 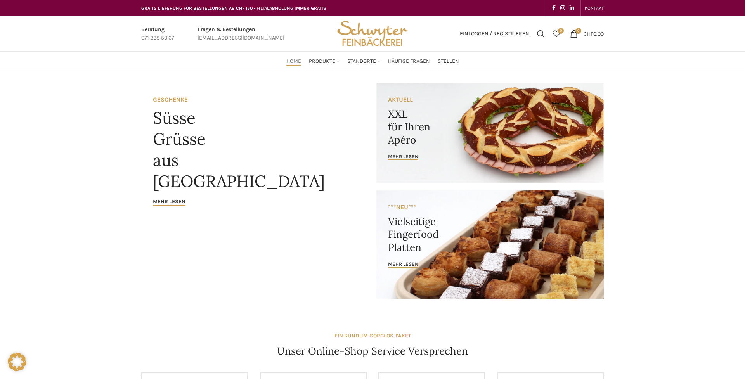 I want to click on a: Instagram social link, so click(x=562, y=8).